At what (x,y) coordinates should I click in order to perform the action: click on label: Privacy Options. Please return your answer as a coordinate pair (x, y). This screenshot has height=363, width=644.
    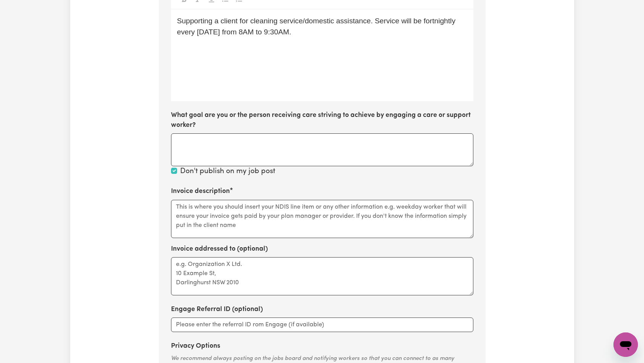
    Looking at the image, I should click on (195, 346).